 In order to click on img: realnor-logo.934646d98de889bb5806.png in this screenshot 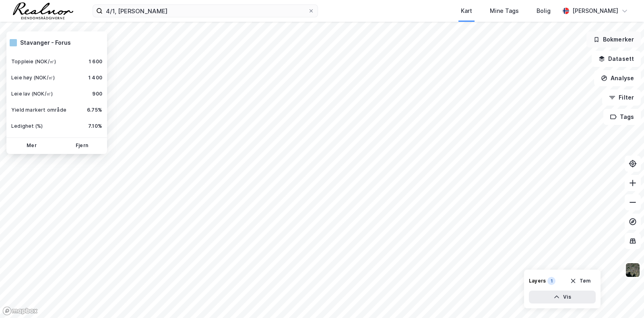, I will do `click(43, 11)`.